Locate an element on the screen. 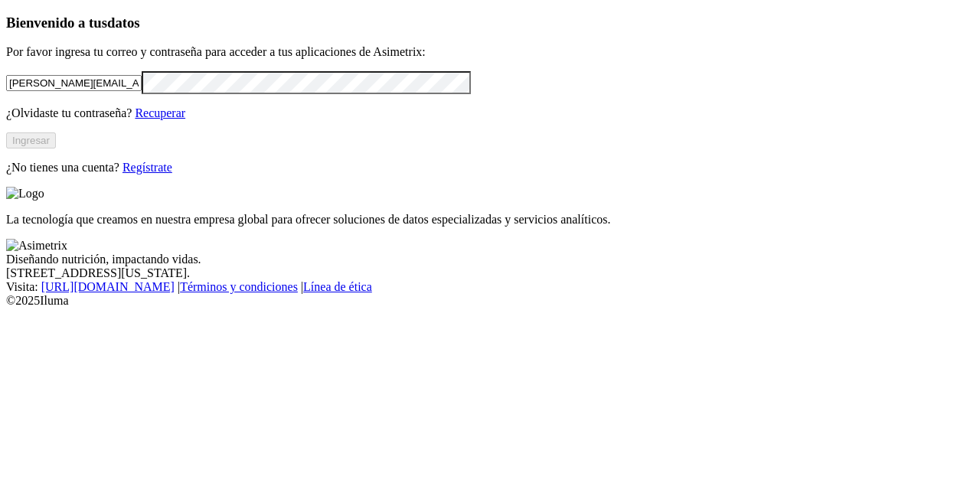 This screenshot has height=483, width=980. span: datos is located at coordinates (124, 22).